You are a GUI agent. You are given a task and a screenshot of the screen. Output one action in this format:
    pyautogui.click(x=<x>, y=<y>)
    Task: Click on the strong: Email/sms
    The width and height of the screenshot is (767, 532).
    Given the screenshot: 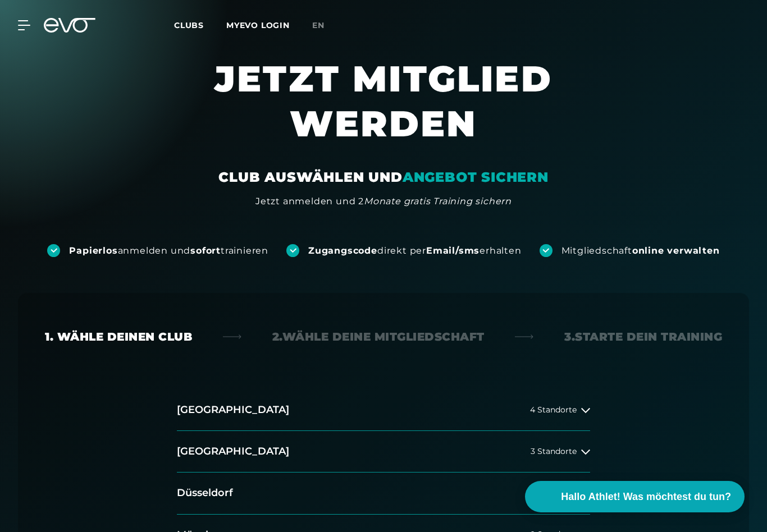 What is the action you would take?
    pyautogui.click(x=453, y=250)
    